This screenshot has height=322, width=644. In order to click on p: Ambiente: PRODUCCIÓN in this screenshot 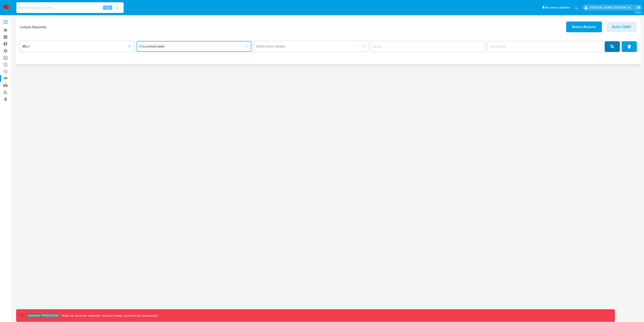, I will do `click(43, 315)`.